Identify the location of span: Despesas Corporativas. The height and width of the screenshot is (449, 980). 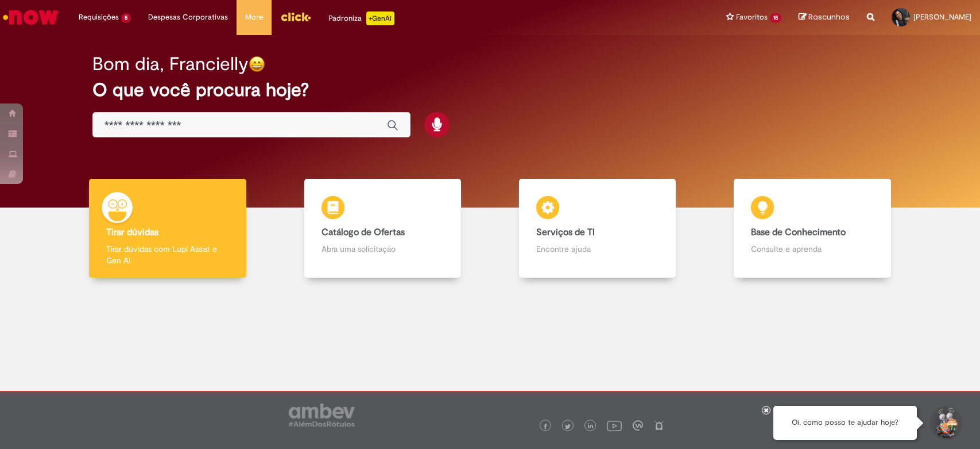
(188, 18).